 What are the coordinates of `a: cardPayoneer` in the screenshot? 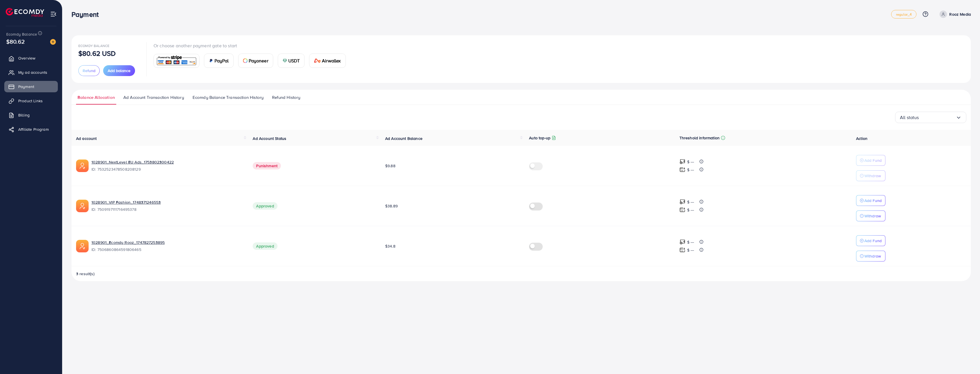 It's located at (255, 61).